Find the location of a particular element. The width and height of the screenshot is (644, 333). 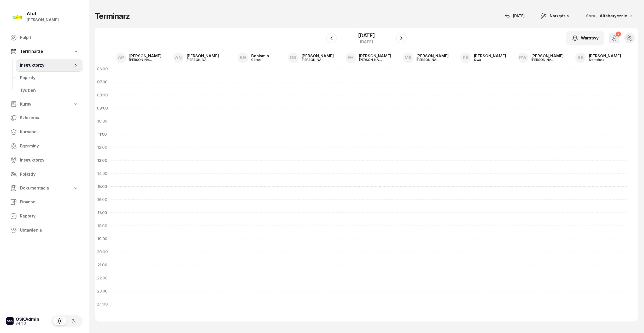

div: 10:00 is located at coordinates (102, 121).